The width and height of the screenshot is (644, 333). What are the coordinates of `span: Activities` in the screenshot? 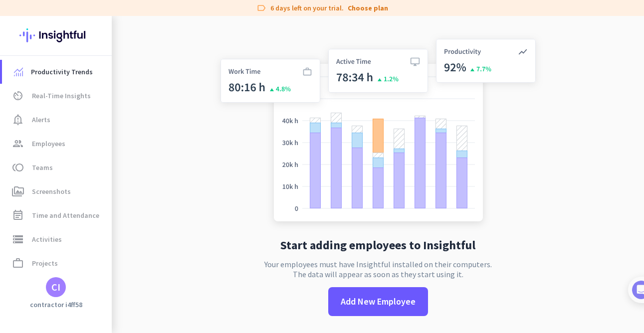 It's located at (47, 239).